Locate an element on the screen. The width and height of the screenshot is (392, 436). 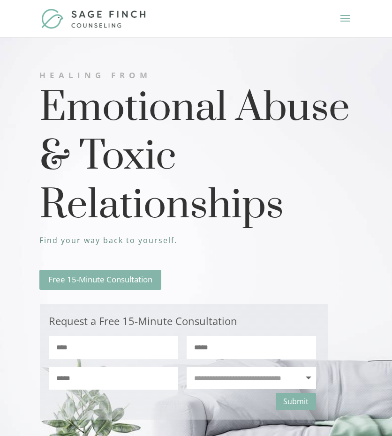
a: Free 15-Minute Consultation is located at coordinates (100, 280).